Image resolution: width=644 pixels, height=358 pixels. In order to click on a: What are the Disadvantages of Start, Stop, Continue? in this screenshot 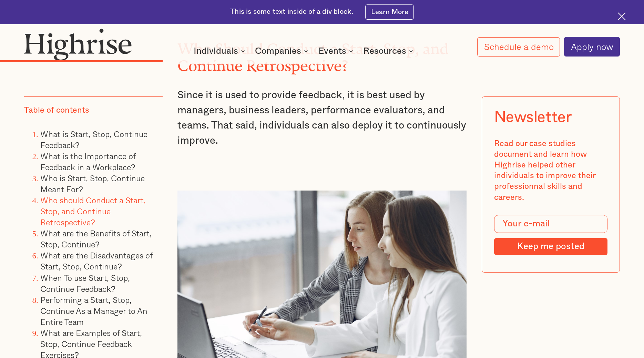, I will do `click(96, 261)`.